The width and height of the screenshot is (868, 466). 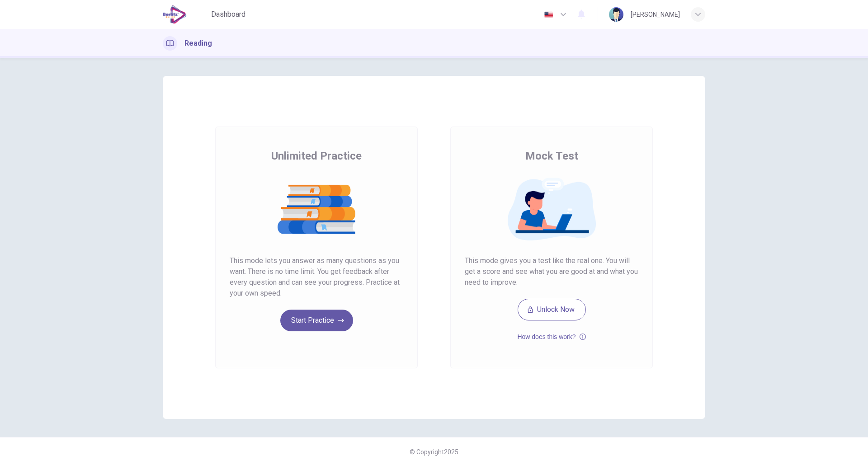 I want to click on a: EduSynch logo, so click(x=185, y=14).